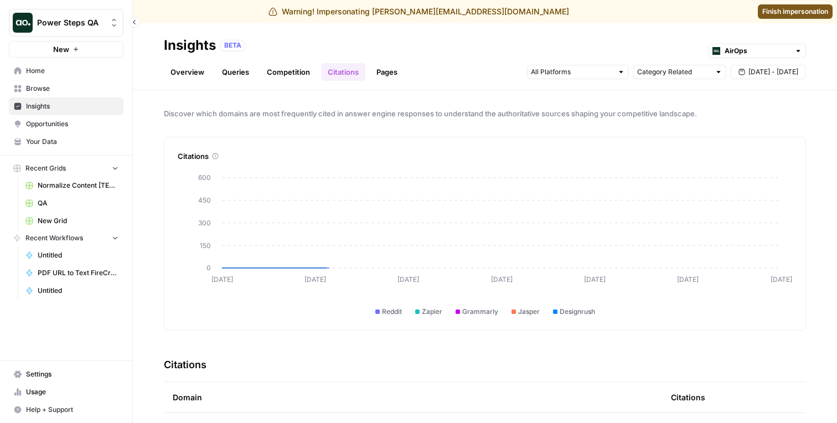 This screenshot has width=837, height=423. What do you see at coordinates (66, 124) in the screenshot?
I see `a: Opportunities` at bounding box center [66, 124].